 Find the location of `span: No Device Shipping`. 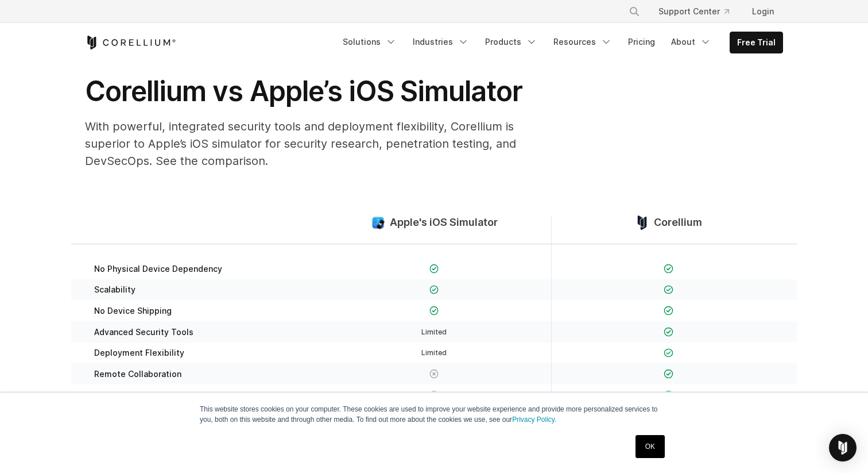

span: No Device Shipping is located at coordinates (133, 311).